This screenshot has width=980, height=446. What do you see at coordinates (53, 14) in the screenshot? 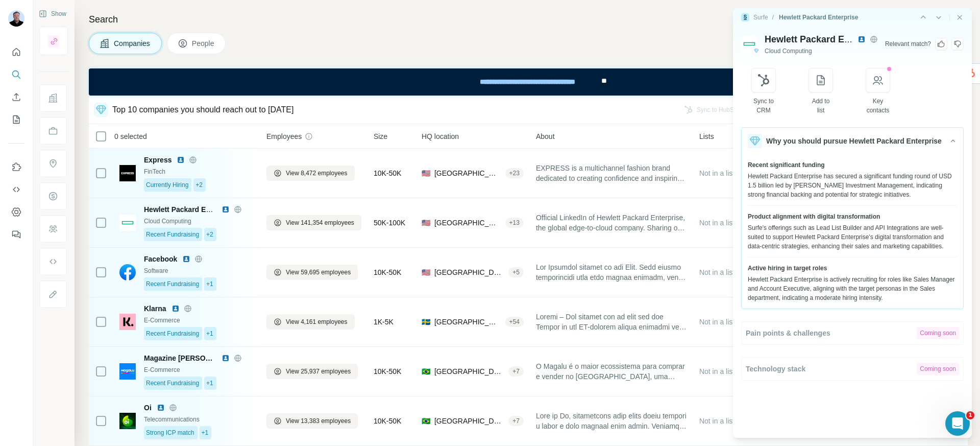
I see `button: Show` at bounding box center [53, 14].